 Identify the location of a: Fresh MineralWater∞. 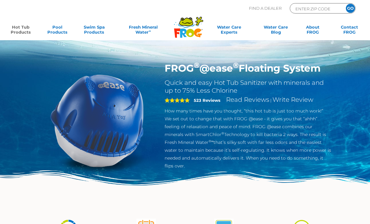
(143, 31).